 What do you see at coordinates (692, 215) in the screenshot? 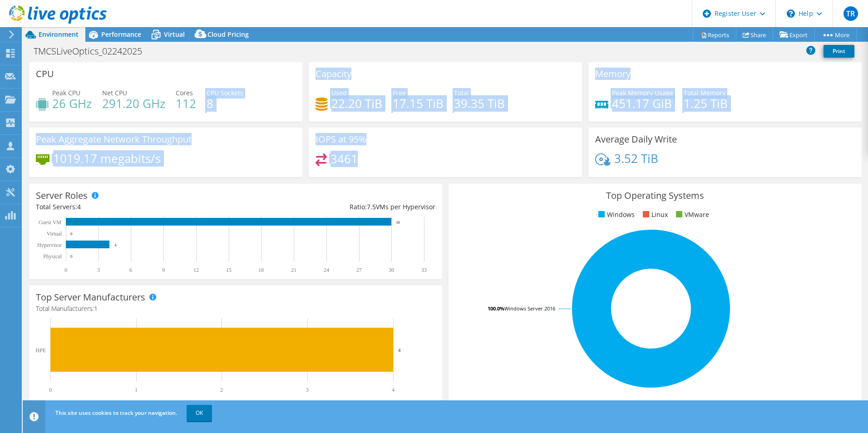
I see `li: VMware` at bounding box center [692, 215].